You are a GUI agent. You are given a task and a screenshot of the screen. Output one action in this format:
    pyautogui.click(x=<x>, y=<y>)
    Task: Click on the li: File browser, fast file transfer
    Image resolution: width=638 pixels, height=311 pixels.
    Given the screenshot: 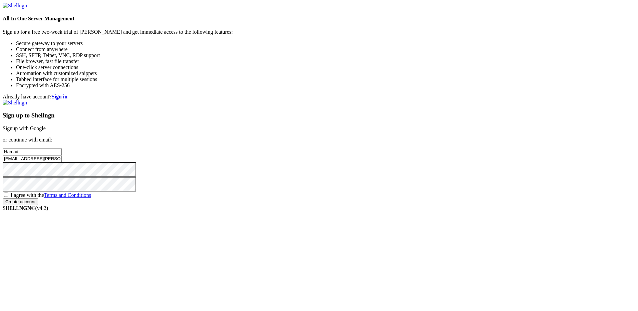 What is the action you would take?
    pyautogui.click(x=326, y=61)
    